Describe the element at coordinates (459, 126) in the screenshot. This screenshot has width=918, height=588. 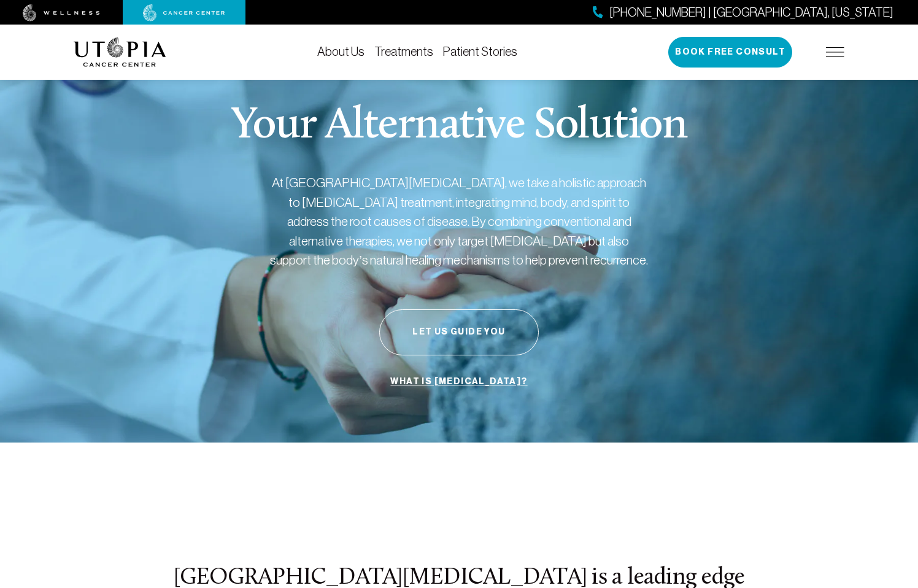
I see `p: Your Alternative Solution` at that location.